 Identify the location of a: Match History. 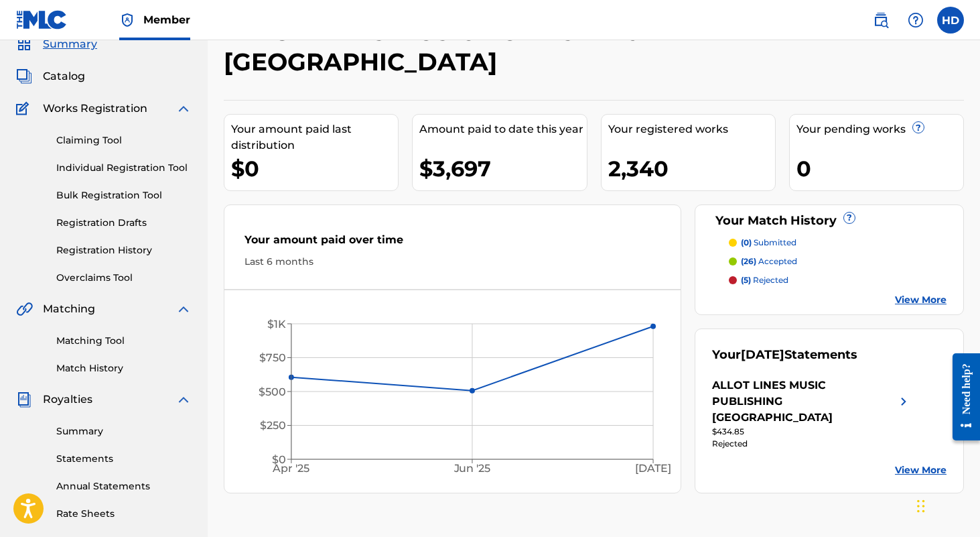
(124, 368).